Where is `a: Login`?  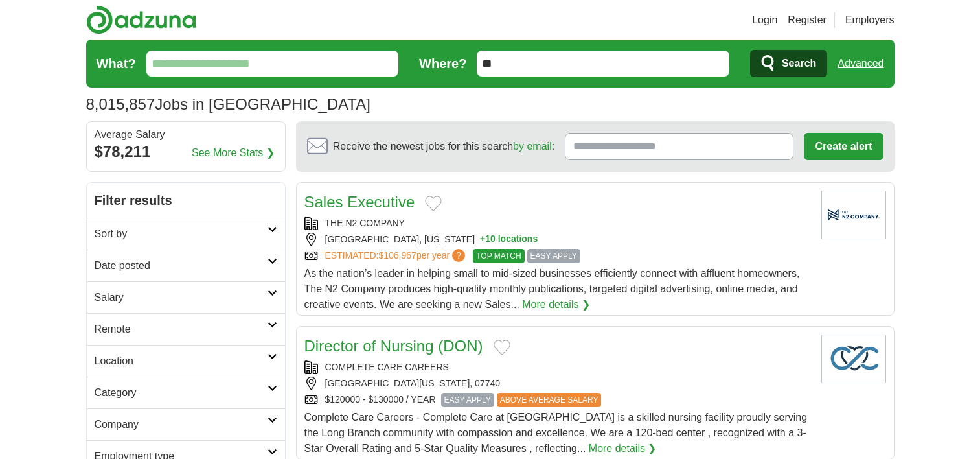 a: Login is located at coordinates (764, 20).